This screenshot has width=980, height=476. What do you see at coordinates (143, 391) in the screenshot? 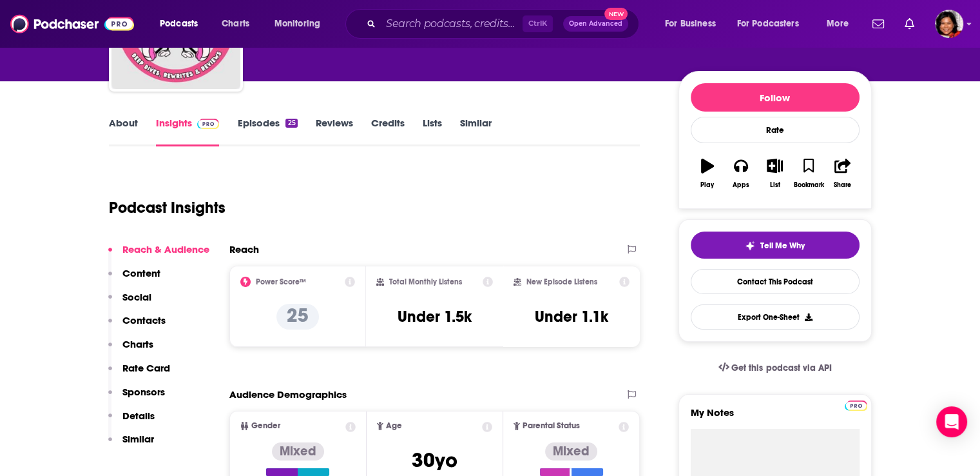
I see `p: Sponsors` at bounding box center [143, 391].